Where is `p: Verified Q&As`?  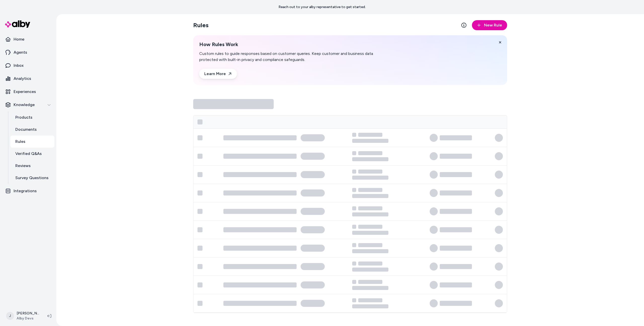
p: Verified Q&As is located at coordinates (28, 154).